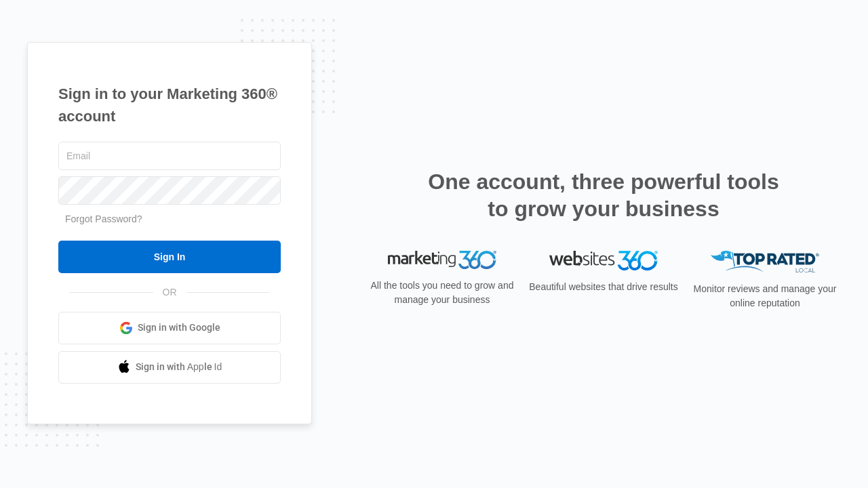  I want to click on img: Websites 360, so click(603, 260).